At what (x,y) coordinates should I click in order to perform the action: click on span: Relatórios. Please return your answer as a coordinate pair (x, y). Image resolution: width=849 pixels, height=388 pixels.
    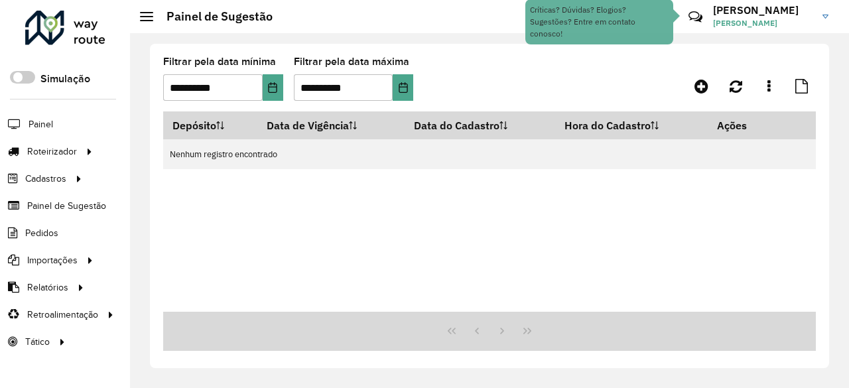
    Looking at the image, I should click on (48, 287).